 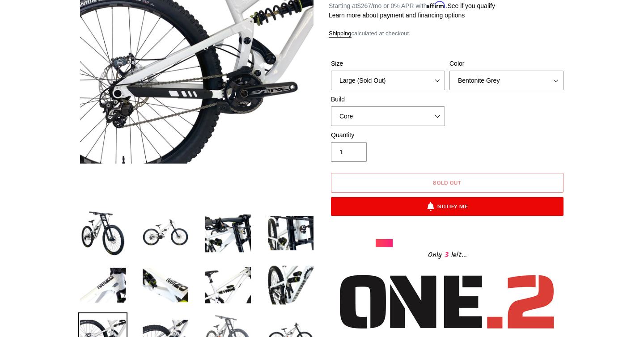 I want to click on span: 3, so click(x=446, y=255).